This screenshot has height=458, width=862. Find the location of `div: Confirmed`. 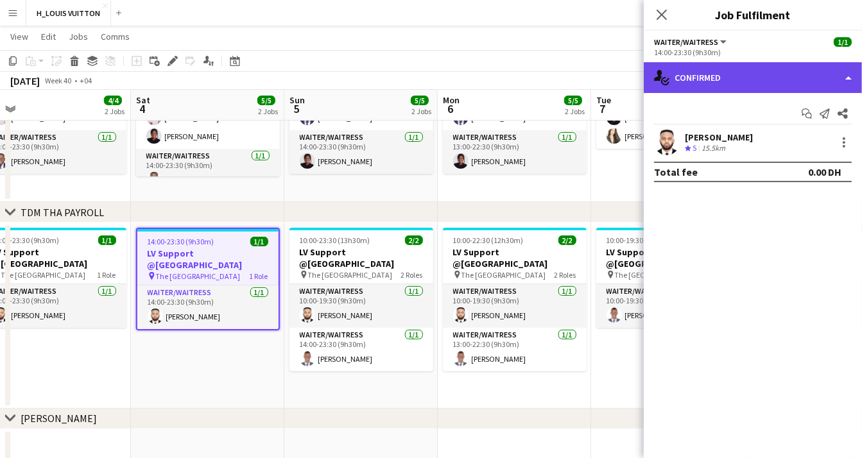

div: Confirmed is located at coordinates (753, 78).